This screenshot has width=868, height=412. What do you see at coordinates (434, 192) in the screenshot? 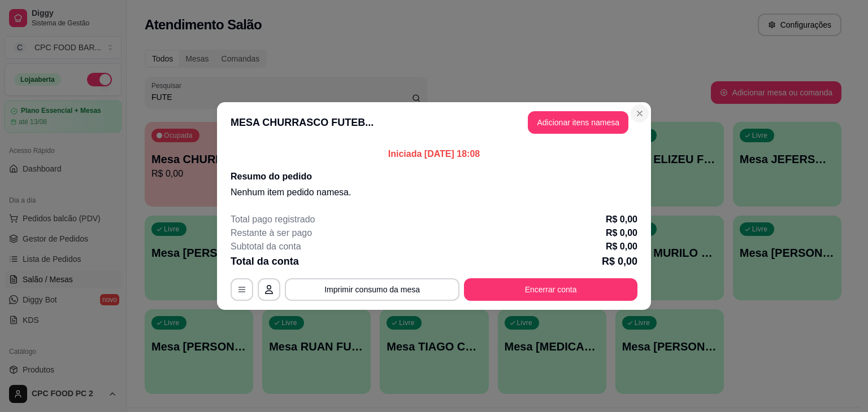
I see `p: Nenhum item pedido na mesa .` at bounding box center [434, 192].